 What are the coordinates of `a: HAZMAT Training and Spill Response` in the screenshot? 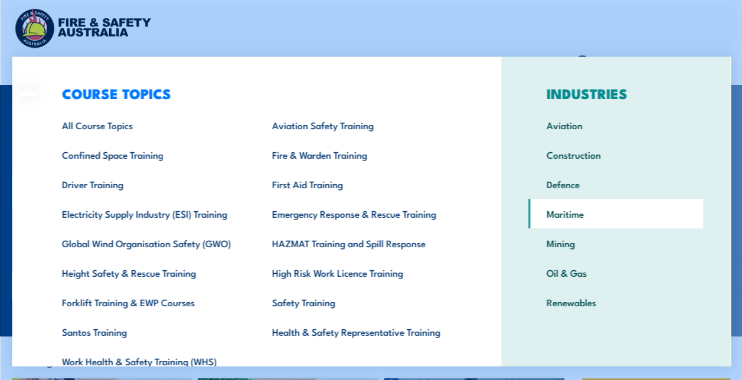 It's located at (359, 243).